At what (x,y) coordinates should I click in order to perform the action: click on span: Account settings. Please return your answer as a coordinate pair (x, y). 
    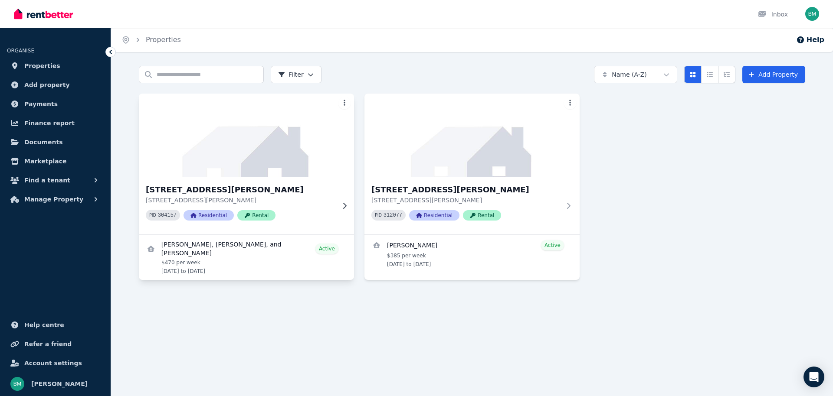
    Looking at the image, I should click on (53, 363).